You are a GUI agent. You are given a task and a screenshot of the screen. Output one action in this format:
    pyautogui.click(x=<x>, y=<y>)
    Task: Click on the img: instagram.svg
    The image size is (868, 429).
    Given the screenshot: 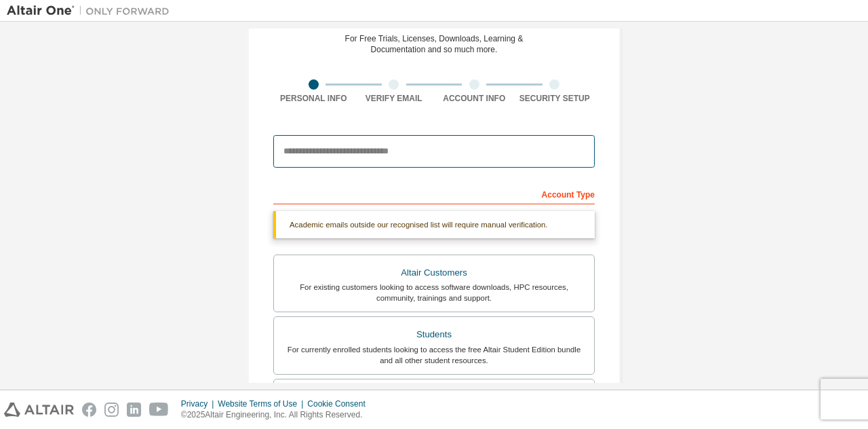 What is the action you would take?
    pyautogui.click(x=111, y=409)
    